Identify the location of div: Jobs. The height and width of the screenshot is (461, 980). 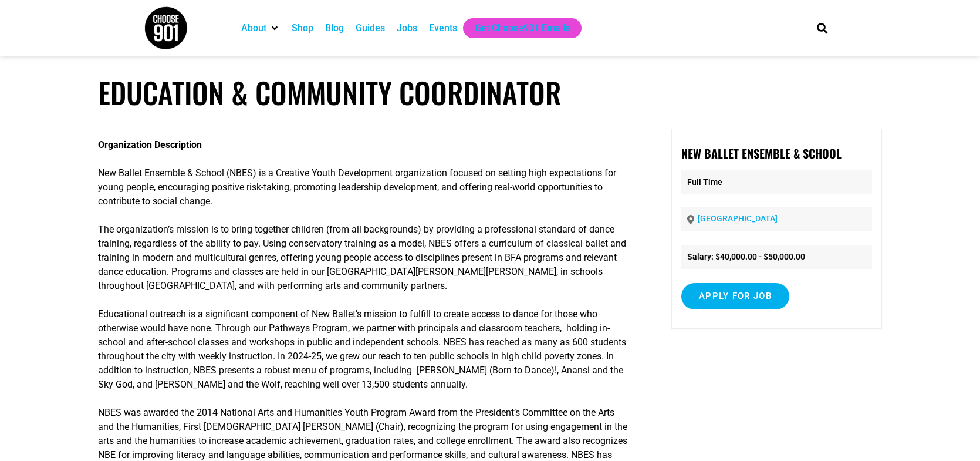
(406, 28).